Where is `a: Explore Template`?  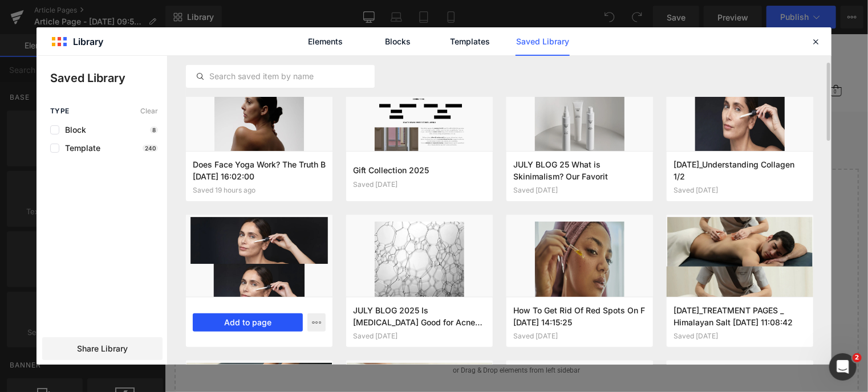 a: Explore Template is located at coordinates (352, 312).